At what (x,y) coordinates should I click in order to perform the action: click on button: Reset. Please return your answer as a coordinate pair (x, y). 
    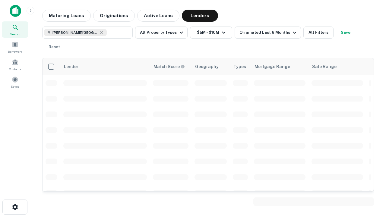
    Looking at the image, I should click on (54, 47).